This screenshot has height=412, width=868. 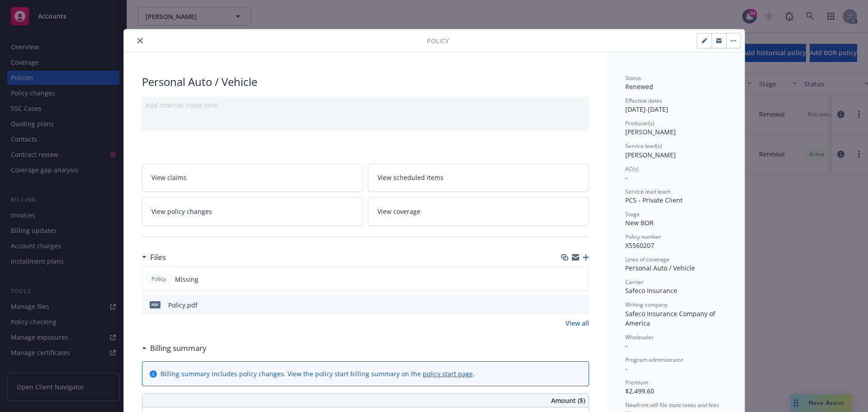 What do you see at coordinates (639, 87) in the screenshot?
I see `span: Renewed` at bounding box center [639, 87].